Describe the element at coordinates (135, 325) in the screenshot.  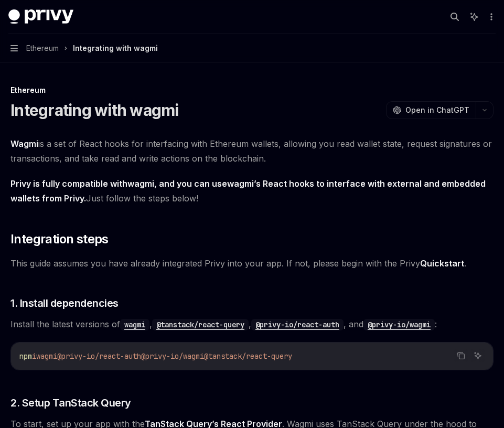
I see `code: wagmi` at that location.